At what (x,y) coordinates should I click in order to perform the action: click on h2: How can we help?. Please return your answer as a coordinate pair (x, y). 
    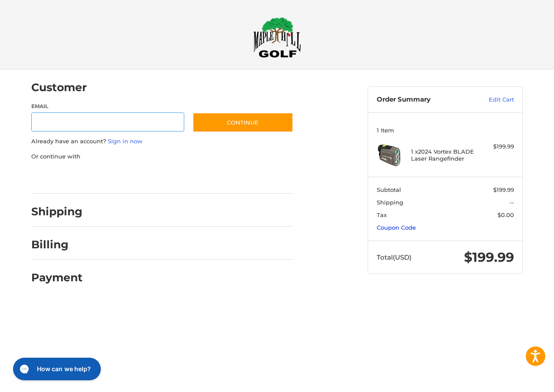
    Looking at the image, I should click on (55, 14).